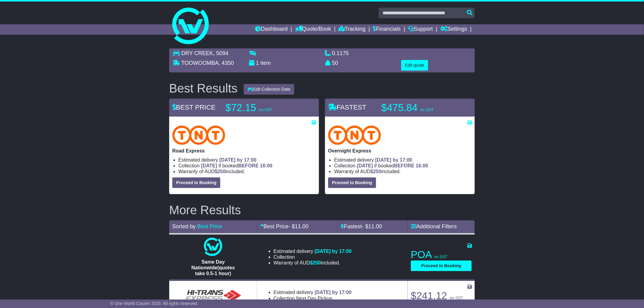 The width and height of the screenshot is (644, 308). What do you see at coordinates (213, 247) in the screenshot?
I see `img: One World Courier: Same Day Nationwide(quotes take 0.5-1 hour)` at bounding box center [213, 247].